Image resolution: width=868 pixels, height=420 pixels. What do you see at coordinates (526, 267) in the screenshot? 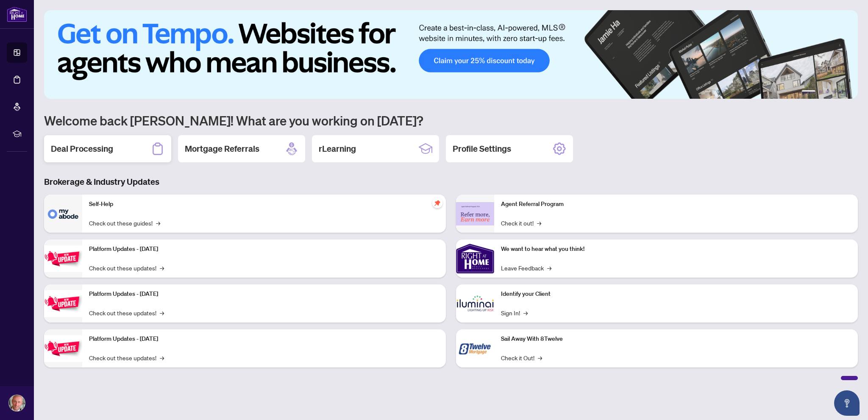
I see `a: Leave Feedback→` at bounding box center [526, 267].